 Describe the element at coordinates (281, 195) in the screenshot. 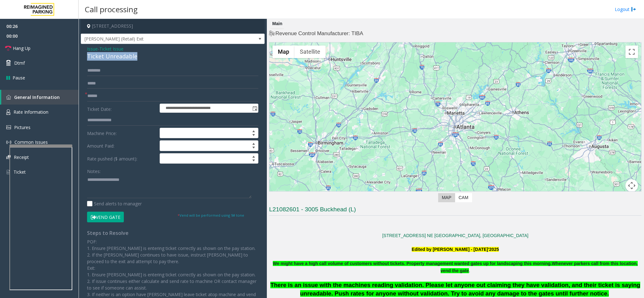

I see `a: Open this area in Google Maps (opens a new window)` at that location.